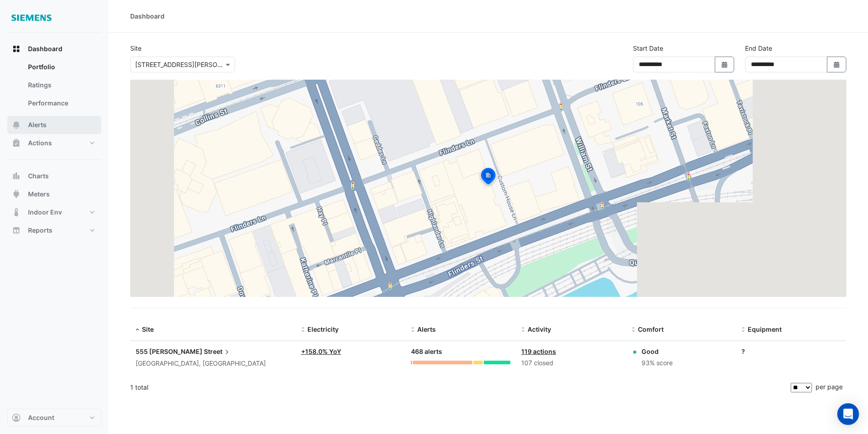  I want to click on span: Meters, so click(39, 194).